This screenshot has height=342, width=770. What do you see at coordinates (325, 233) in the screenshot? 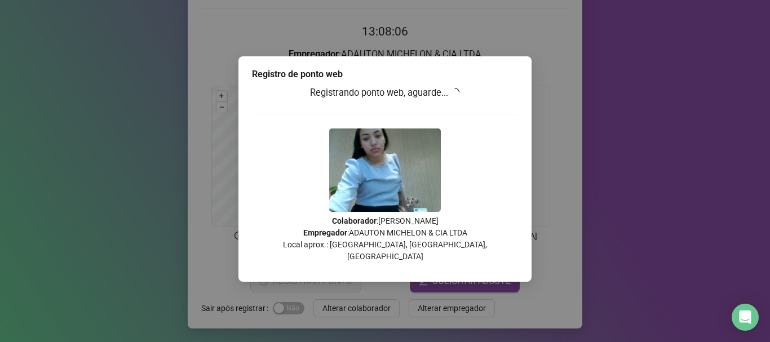
I see `strong: Empregador` at bounding box center [325, 233].